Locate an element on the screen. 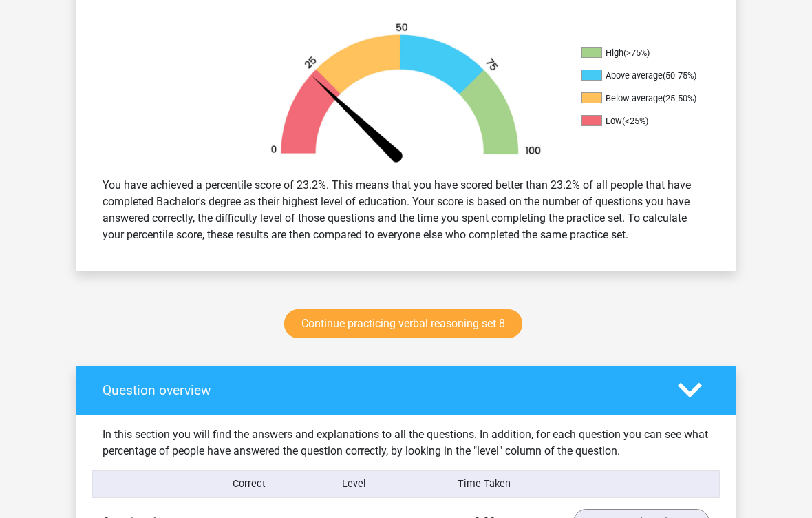  div: (>75%) is located at coordinates (637, 53).